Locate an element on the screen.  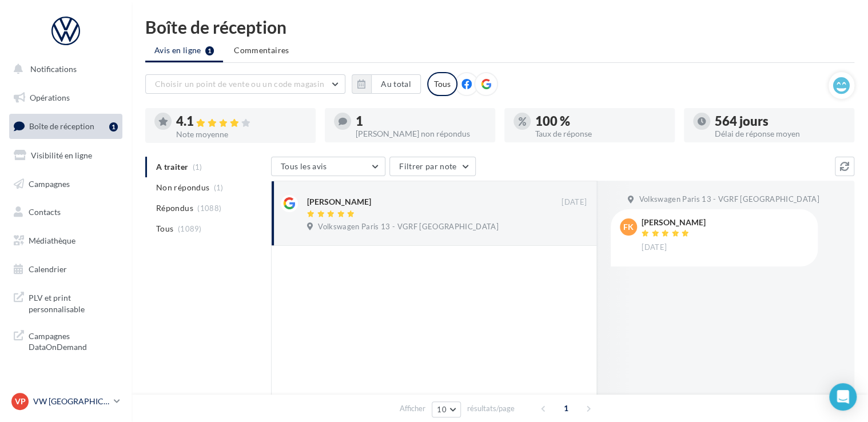
a: Médiathèque is located at coordinates (66, 241).